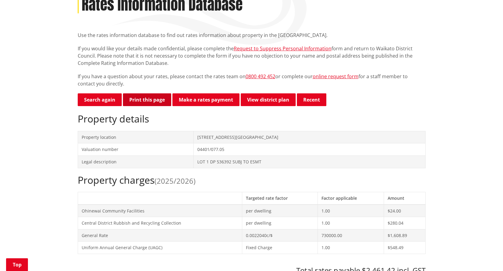  Describe the element at coordinates (206, 100) in the screenshot. I see `a: Make a rates payment` at that location.